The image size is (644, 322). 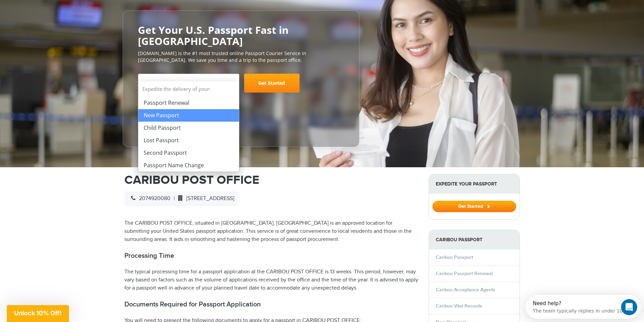 What do you see at coordinates (464, 274) in the screenshot?
I see `a: Caribou Passport Renewal` at bounding box center [464, 274].